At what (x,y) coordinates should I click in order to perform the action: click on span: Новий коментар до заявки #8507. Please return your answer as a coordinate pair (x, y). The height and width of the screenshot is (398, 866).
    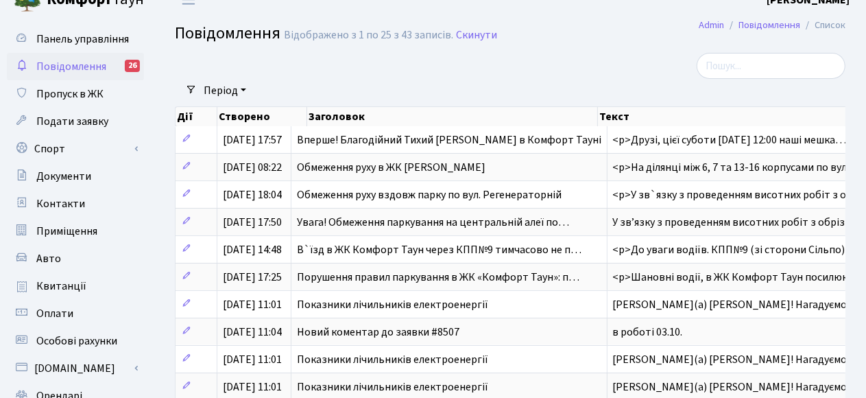
    Looking at the image, I should click on (378, 332).